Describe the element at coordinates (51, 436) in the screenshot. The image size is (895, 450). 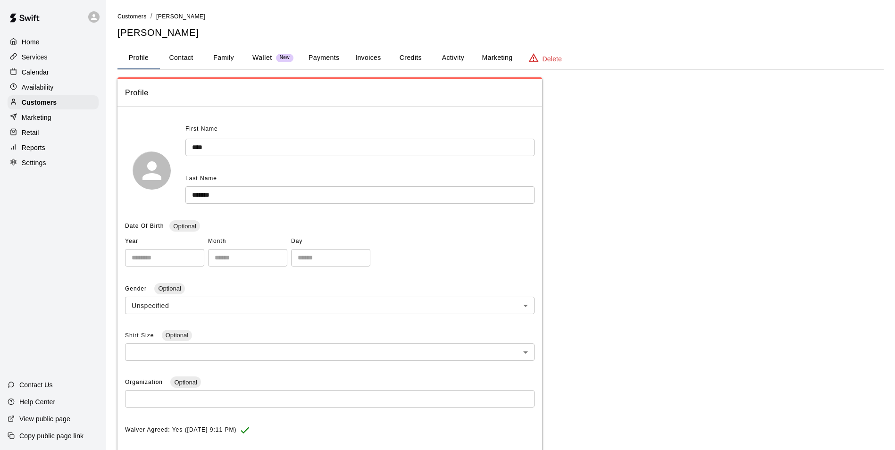
I see `p: Copy public page link` at that location.